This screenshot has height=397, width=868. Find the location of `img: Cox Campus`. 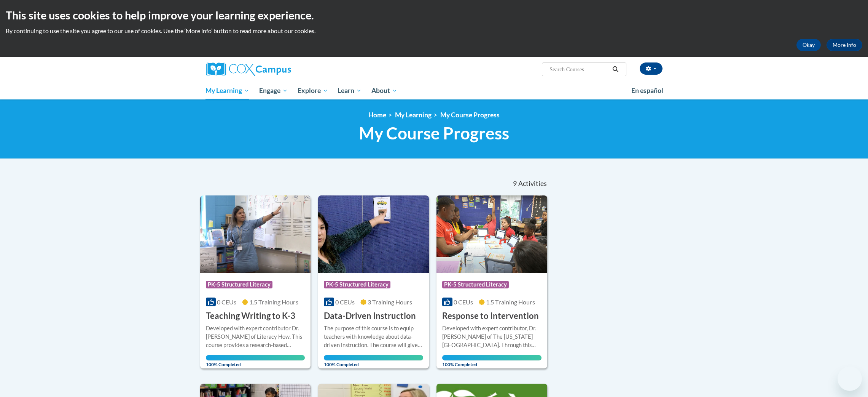

img: Cox Campus is located at coordinates (249, 70).